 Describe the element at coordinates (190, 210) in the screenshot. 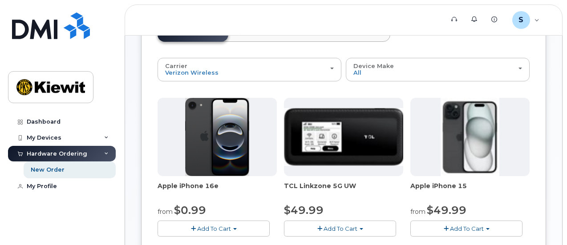

I see `span: $0.99` at that location.